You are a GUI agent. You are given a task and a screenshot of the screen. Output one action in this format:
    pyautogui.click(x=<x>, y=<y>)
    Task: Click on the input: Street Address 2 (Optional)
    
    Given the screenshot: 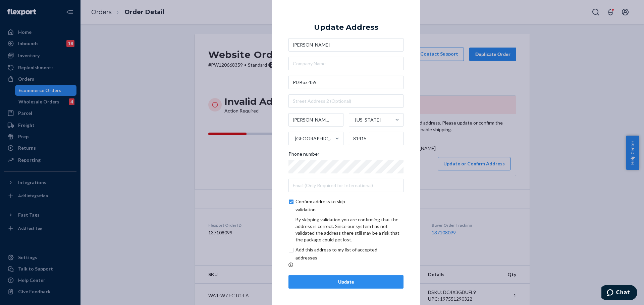 What is the action you would take?
    pyautogui.click(x=346, y=101)
    